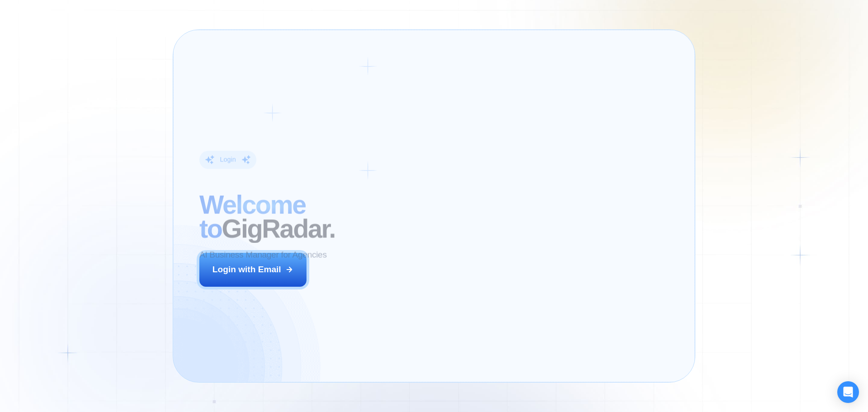 Image resolution: width=868 pixels, height=412 pixels. Describe the element at coordinates (227, 160) in the screenshot. I see `div: Login` at that location.